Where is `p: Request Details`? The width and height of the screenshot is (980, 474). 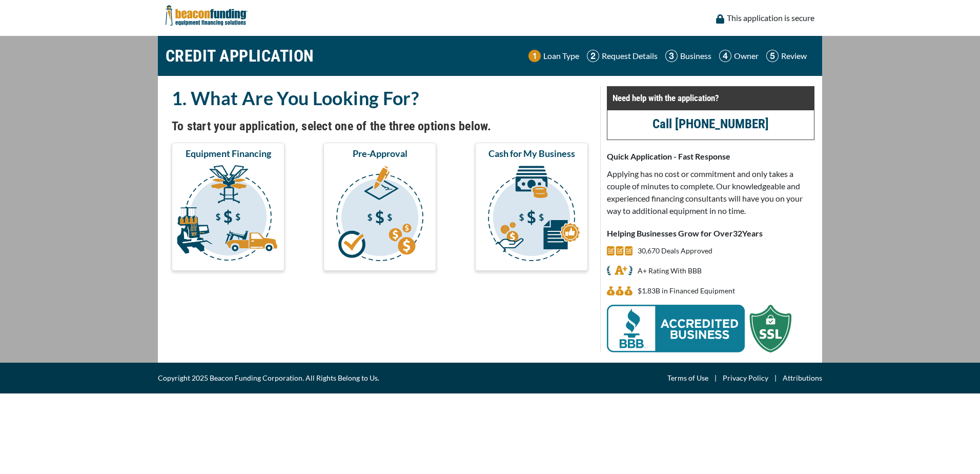 p: Request Details is located at coordinates (629, 56).